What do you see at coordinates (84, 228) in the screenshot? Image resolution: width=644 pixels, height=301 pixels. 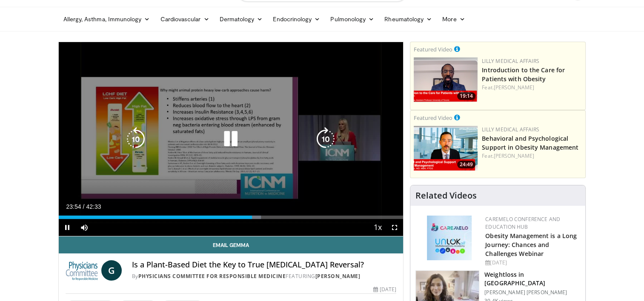 I see `button: Mute` at bounding box center [84, 228].